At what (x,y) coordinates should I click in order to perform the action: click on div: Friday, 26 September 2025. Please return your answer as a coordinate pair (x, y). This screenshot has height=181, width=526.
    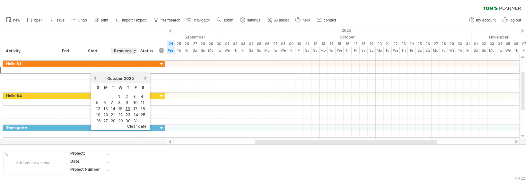
    Looking at the image, I should click on (187, 44).